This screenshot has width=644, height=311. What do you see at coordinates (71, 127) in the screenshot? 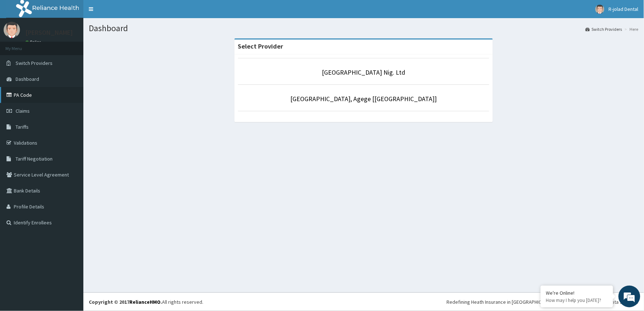
I see `span: We're online!` at bounding box center [71, 127].